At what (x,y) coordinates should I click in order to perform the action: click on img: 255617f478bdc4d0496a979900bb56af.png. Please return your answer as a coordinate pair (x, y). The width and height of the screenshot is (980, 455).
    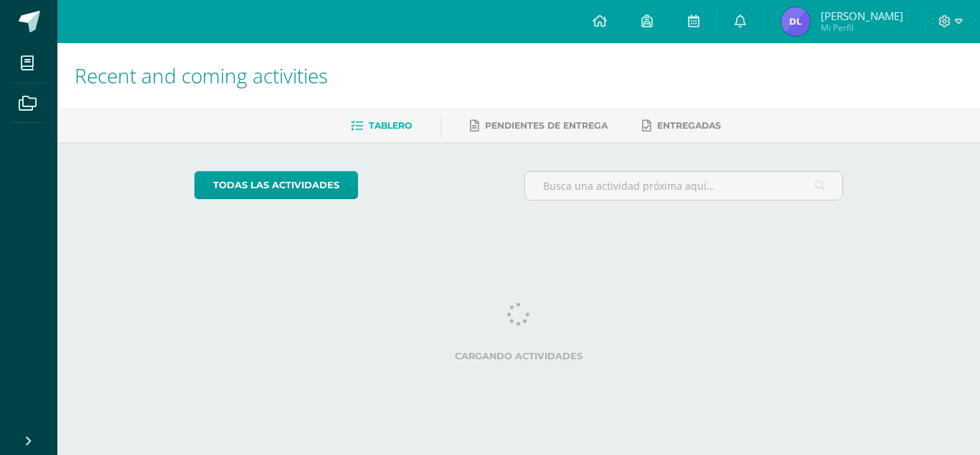
    Looking at the image, I should click on (796, 22).